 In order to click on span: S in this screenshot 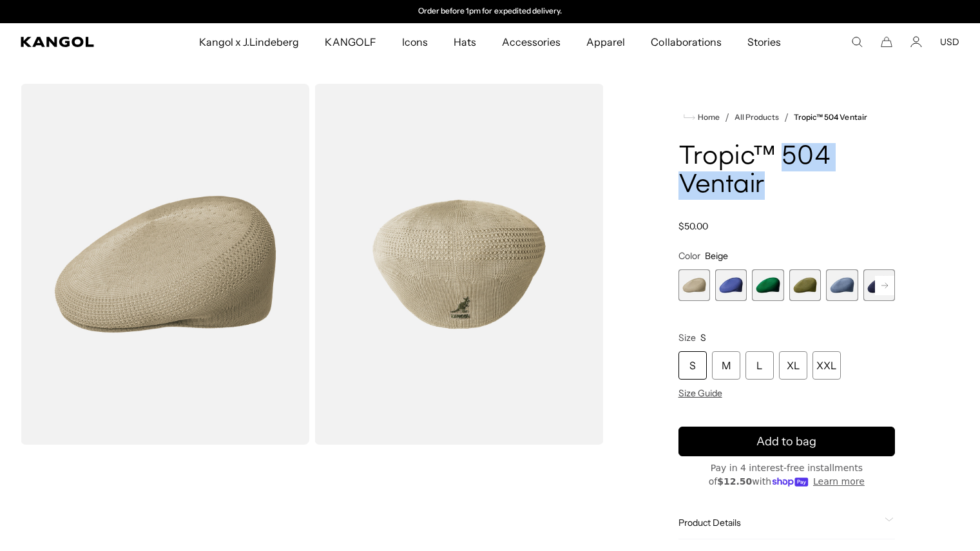, I will do `click(703, 337)`.